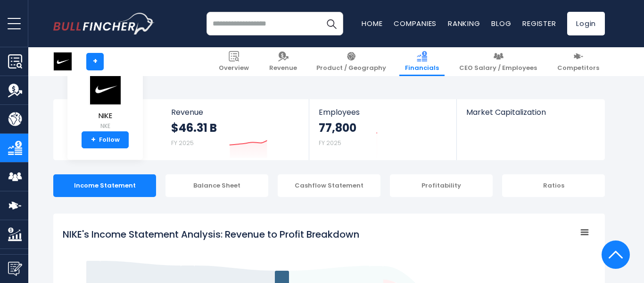  Describe the element at coordinates (586, 23) in the screenshot. I see `a: Login` at that location.